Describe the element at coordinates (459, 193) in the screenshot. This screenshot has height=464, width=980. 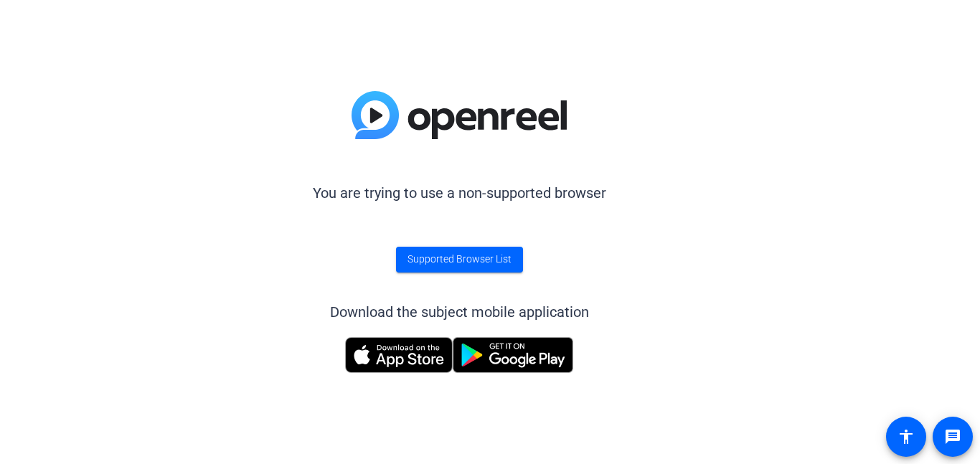
I see `p: You are trying to use a non-supported browser` at that location.